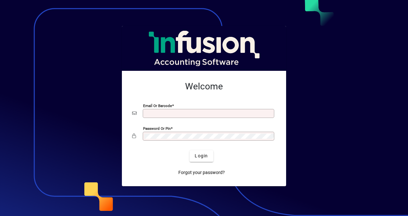  What do you see at coordinates (202, 173) in the screenshot?
I see `span: Forgot your password?` at bounding box center [202, 173].